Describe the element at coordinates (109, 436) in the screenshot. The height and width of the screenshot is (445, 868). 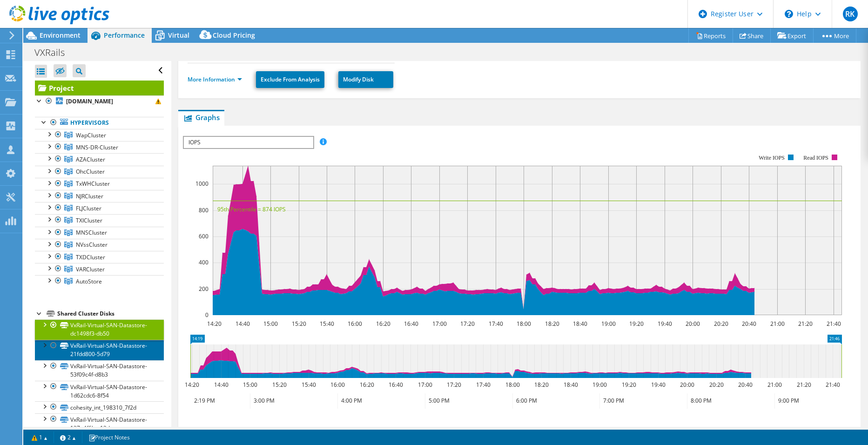
I see `a: Project Notes` at that location.